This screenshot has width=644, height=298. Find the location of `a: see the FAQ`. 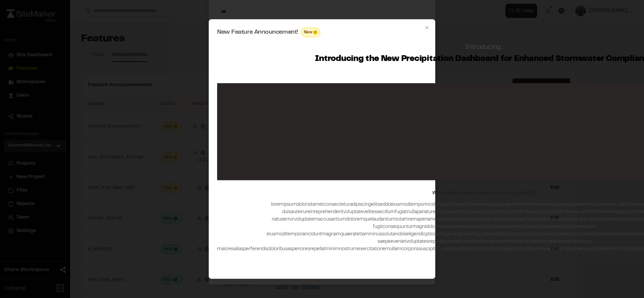

a: see the FAQ is located at coordinates (523, 194).